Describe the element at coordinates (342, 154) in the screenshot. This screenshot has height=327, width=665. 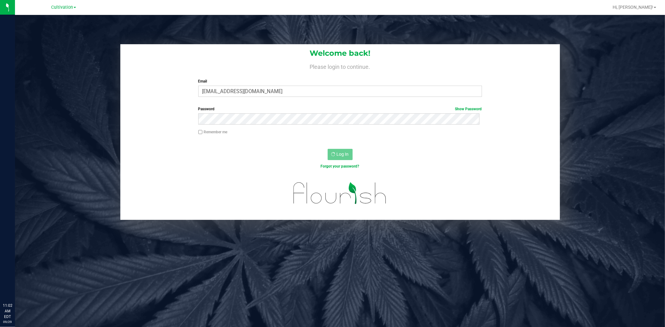
I see `span: Log In` at that location.